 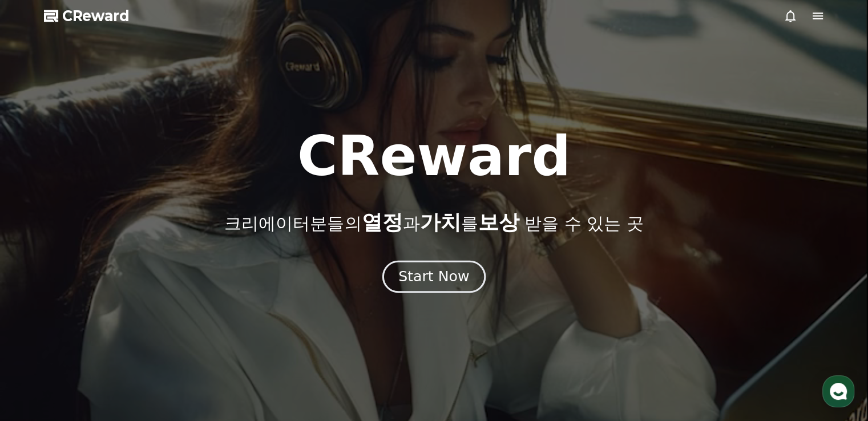 What do you see at coordinates (440, 222) in the screenshot?
I see `span: 가치` at bounding box center [440, 222].